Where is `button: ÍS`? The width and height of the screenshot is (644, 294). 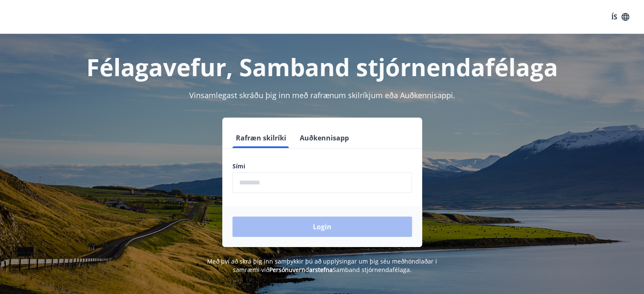
button: ÍS is located at coordinates (620, 17).